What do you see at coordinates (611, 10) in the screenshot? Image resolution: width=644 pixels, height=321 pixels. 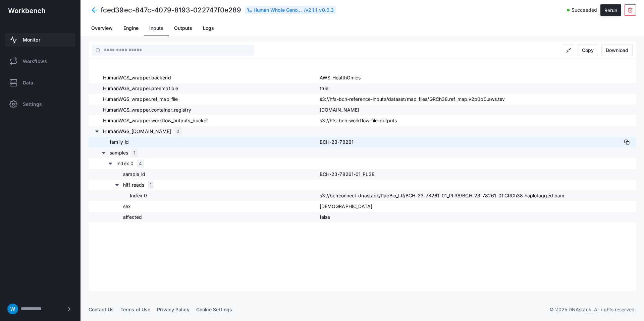 I see `button: Rerun` at bounding box center [611, 10].